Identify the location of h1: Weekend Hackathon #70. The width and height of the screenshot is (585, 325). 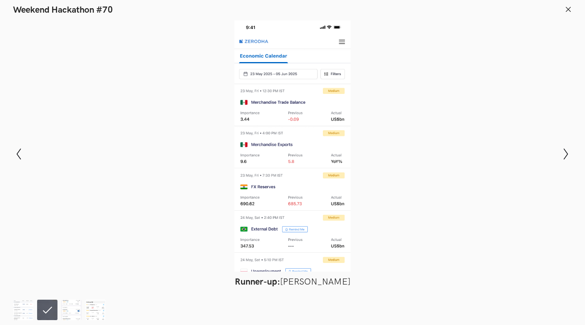
(63, 10).